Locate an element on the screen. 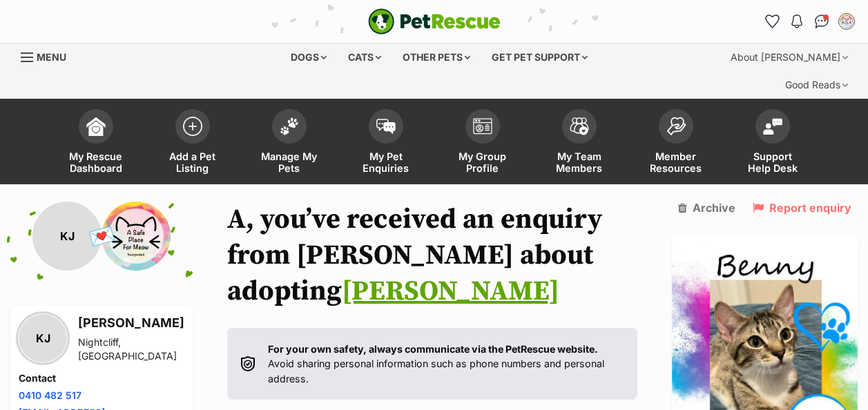  a: PetRescue is located at coordinates (434, 21).